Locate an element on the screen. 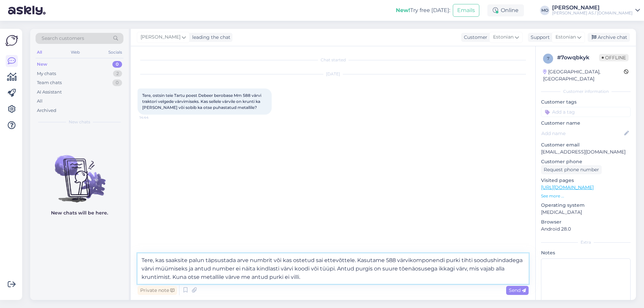 Image resolution: width=644 pixels, height=308 pixels. div: AI Assistant is located at coordinates (49, 92).